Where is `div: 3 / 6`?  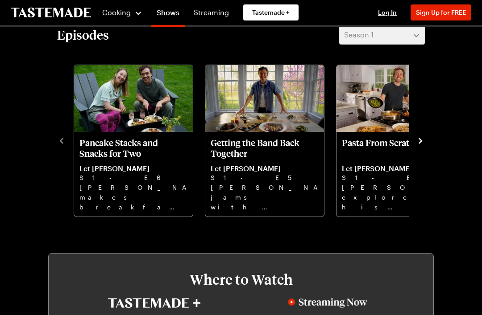
div: 3 / 6 is located at coordinates (401, 140).